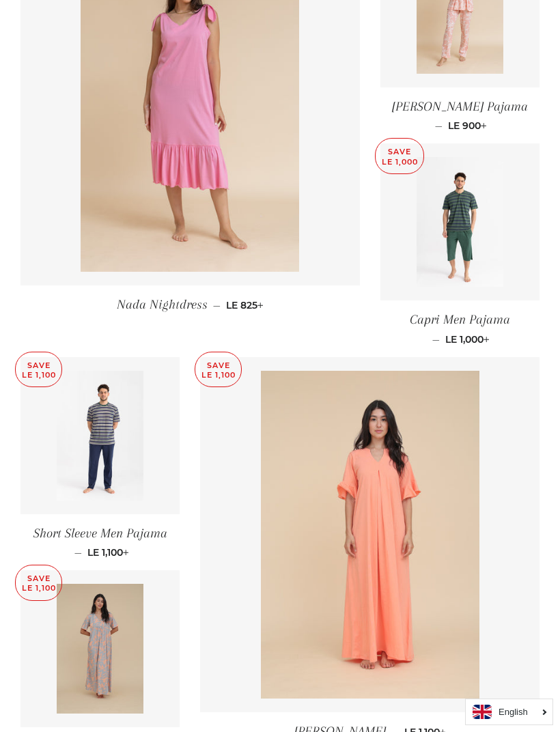  What do you see at coordinates (509, 712) in the screenshot?
I see `a: English` at bounding box center [509, 712].